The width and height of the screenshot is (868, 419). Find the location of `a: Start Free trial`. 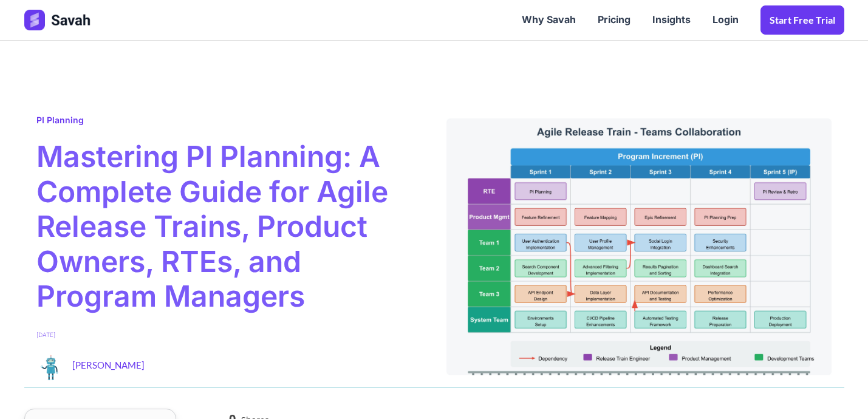

a: Start Free trial is located at coordinates (802, 20).